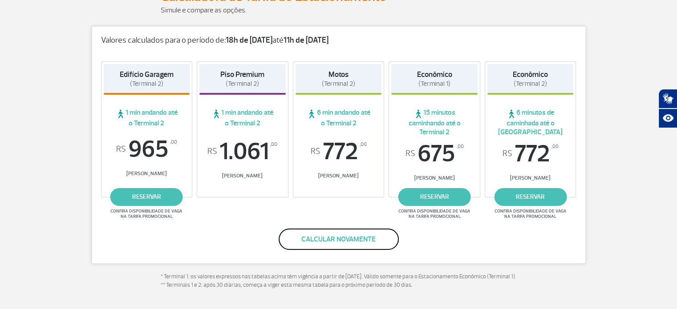  What do you see at coordinates (339, 239) in the screenshot?
I see `button: Calcular novamente` at bounding box center [339, 239].